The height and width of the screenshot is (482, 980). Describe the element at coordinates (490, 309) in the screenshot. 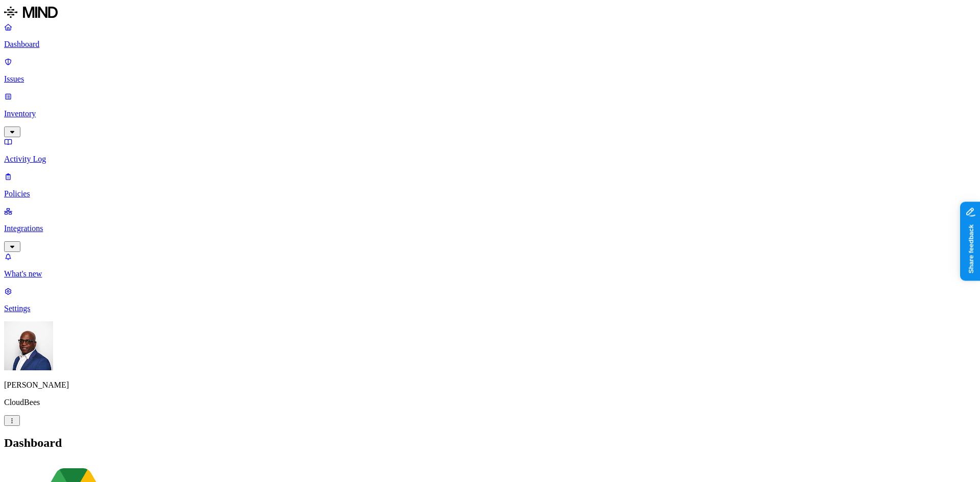

I see `p: Settings` at that location.